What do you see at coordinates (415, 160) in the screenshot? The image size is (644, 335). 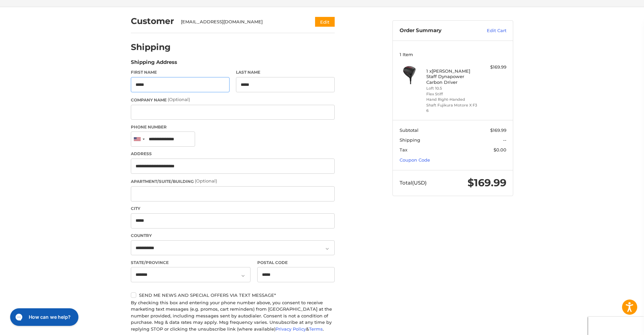 I see `a: Coupon Code` at bounding box center [415, 160].